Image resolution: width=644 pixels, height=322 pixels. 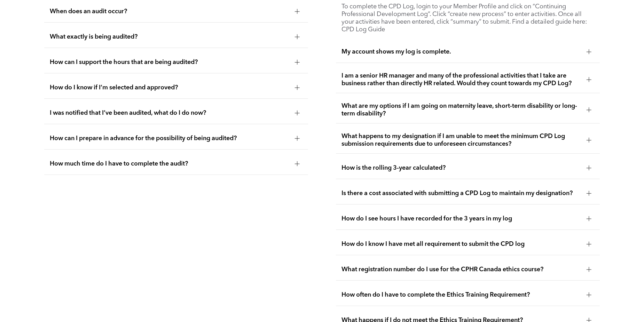 What do you see at coordinates (461, 110) in the screenshot?
I see `span: What are my options if I am going on maternity leave, short-term disability or long-term disability?` at bounding box center [461, 110].